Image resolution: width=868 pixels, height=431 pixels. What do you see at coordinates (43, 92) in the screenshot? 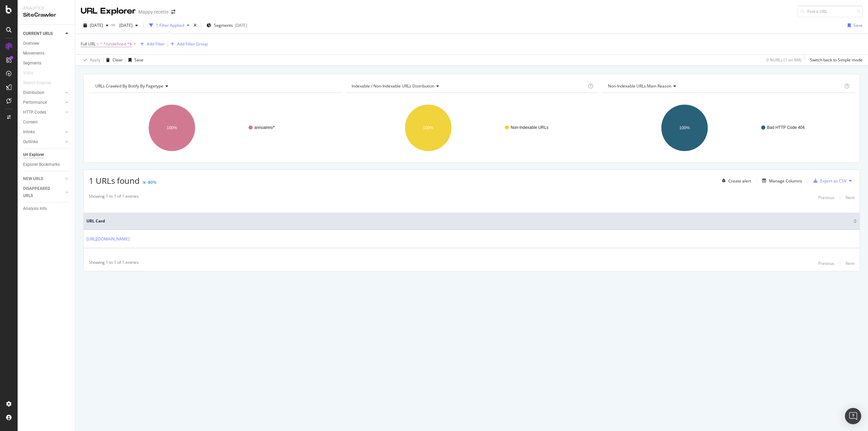
I see `a: Distribution` at bounding box center [43, 92].